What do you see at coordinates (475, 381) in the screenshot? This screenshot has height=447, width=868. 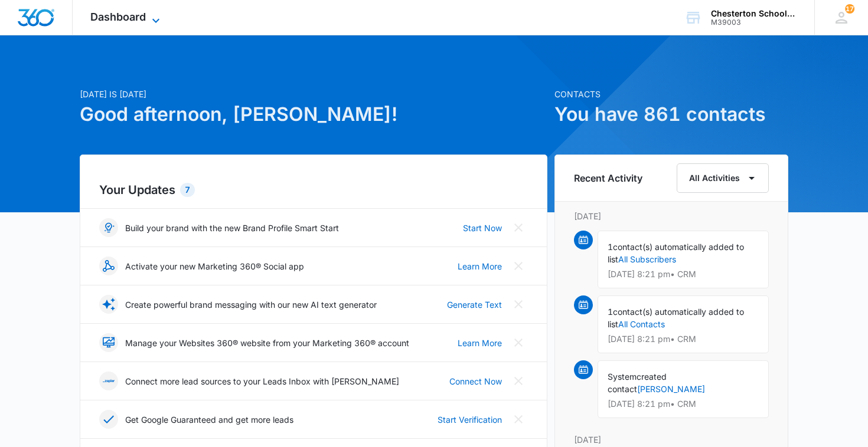 I see `a: Connect Now` at bounding box center [475, 381].